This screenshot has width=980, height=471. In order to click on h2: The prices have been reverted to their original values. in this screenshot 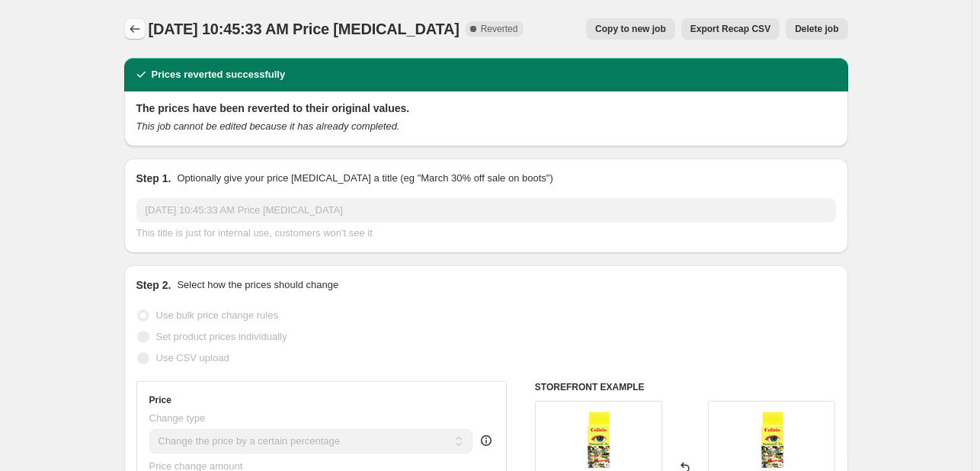, I will do `click(487, 109)`.